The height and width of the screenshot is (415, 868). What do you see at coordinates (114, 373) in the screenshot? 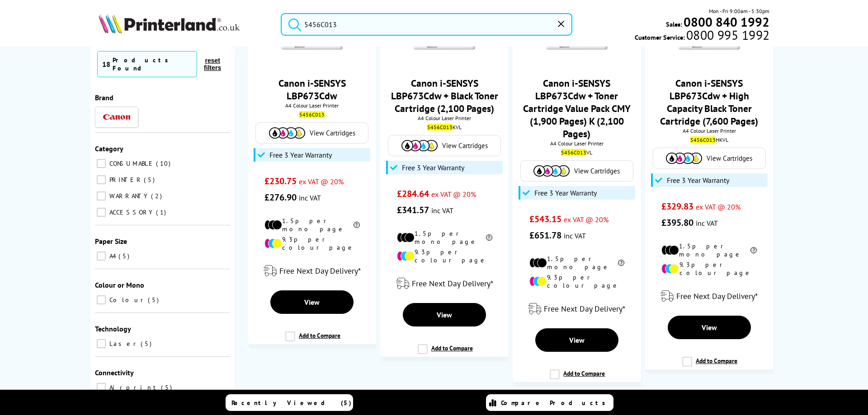
I see `span: Connectivity` at bounding box center [114, 373].